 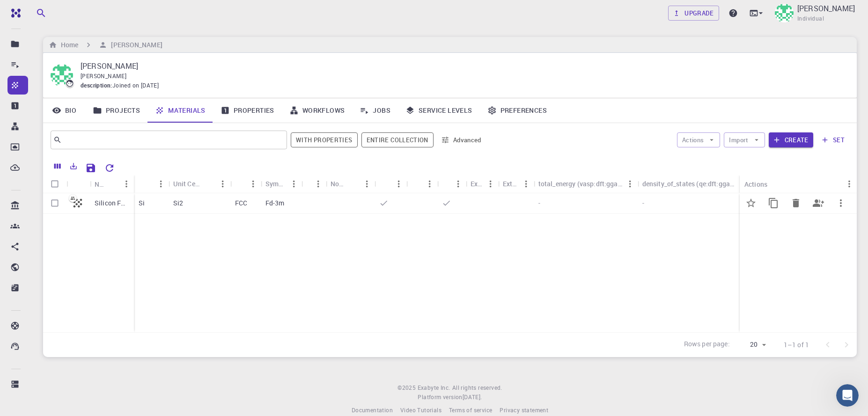 I want to click on a: Video Tutorials, so click(x=421, y=410).